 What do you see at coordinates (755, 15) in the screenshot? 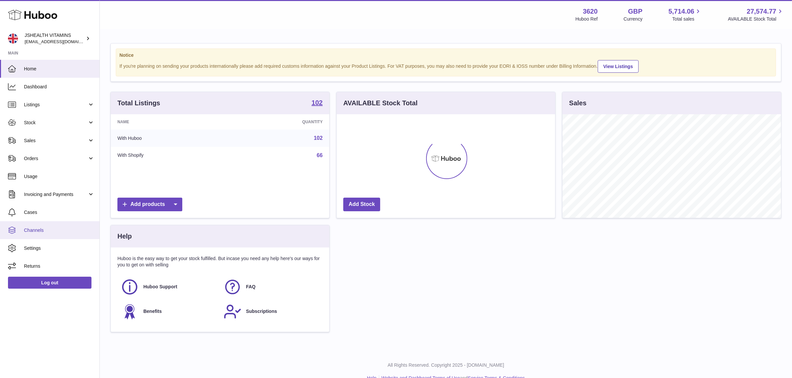
I see `a: 27,574.77 AVAILABLE Stock Total` at bounding box center [755, 15].